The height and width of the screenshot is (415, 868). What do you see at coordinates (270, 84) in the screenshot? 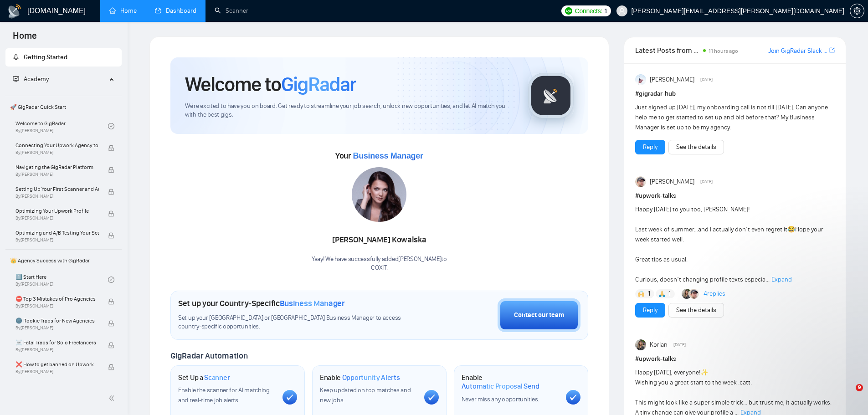
I see `h1: Welcome to` at bounding box center [270, 84].